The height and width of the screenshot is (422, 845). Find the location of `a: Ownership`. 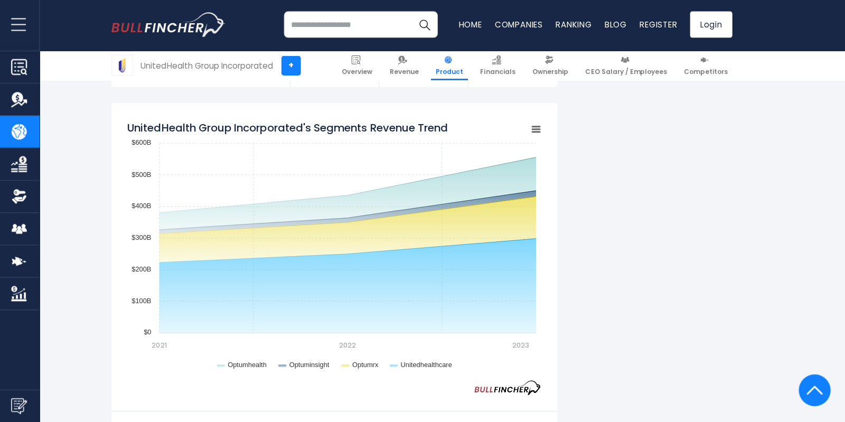

a: Ownership is located at coordinates (550, 67).